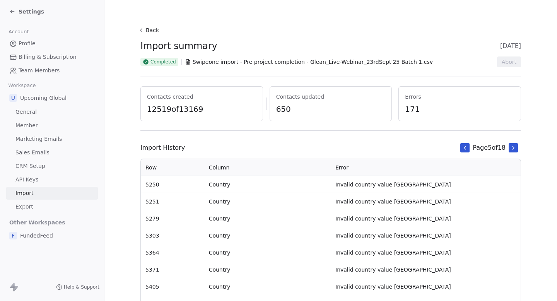 This screenshot has width=557, height=301. Describe the element at coordinates (52, 139) in the screenshot. I see `a: Marketing Emails` at that location.